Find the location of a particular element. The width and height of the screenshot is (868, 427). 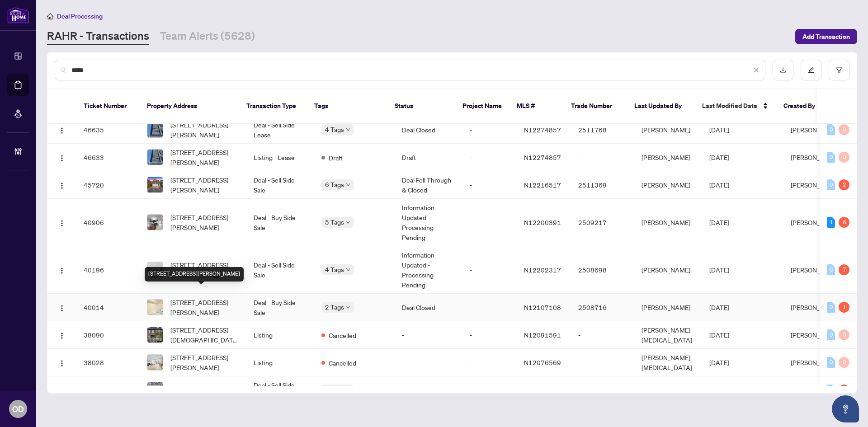

td: Deal - Sell Side Lease is located at coordinates (280, 130).